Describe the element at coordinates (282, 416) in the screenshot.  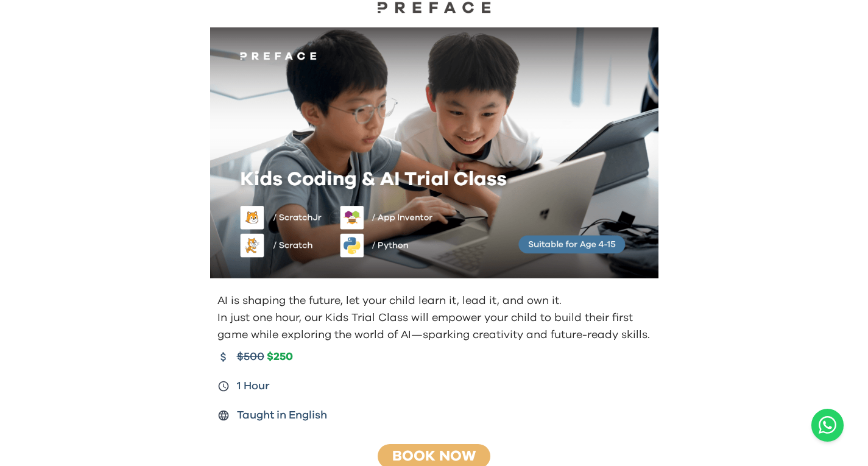
I see `span: Taught in English` at that location.